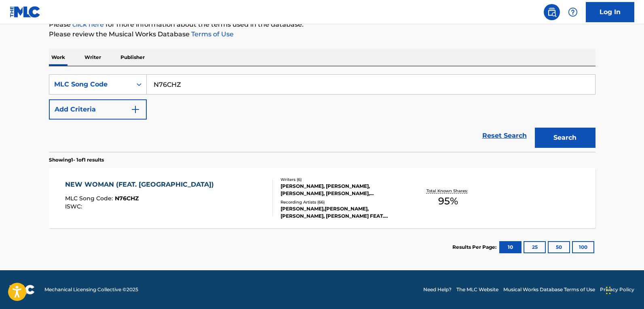 This screenshot has width=644, height=309. I want to click on div: Help, so click(573, 12).